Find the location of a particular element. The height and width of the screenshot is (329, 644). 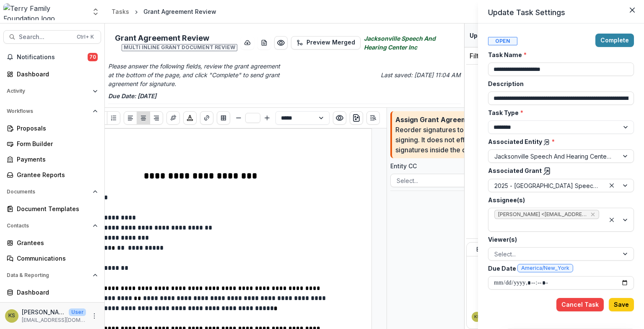

span: Open is located at coordinates (503, 41).